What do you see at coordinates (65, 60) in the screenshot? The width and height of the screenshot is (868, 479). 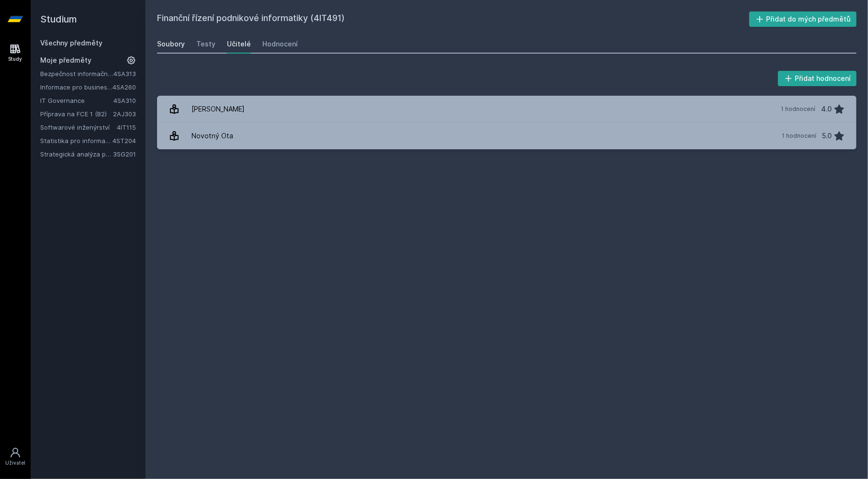 I see `span: Moje předměty` at bounding box center [65, 60].